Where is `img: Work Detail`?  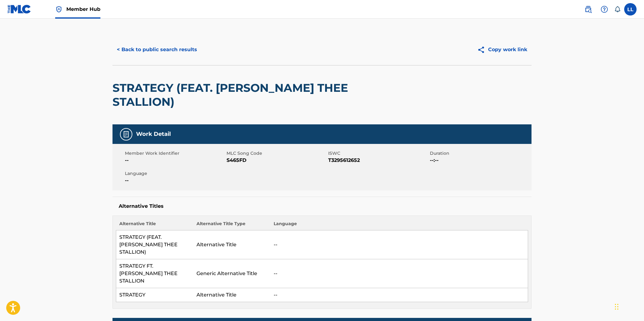
img: Work Detail is located at coordinates (127, 134).